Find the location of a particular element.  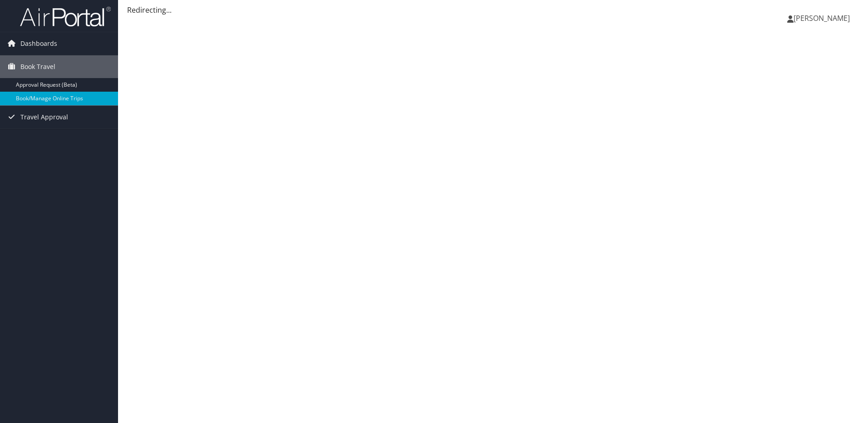

div: Redirecting... is located at coordinates (493, 10).